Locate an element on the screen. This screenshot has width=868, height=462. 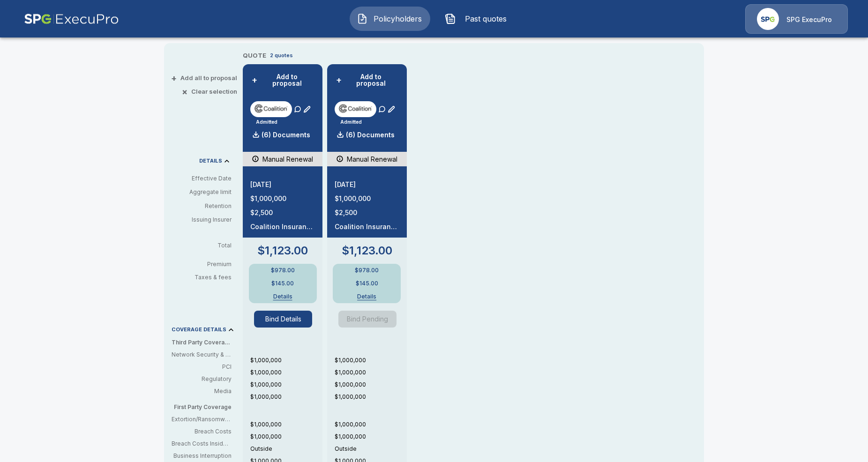
span: Bind Details is located at coordinates (286, 319).